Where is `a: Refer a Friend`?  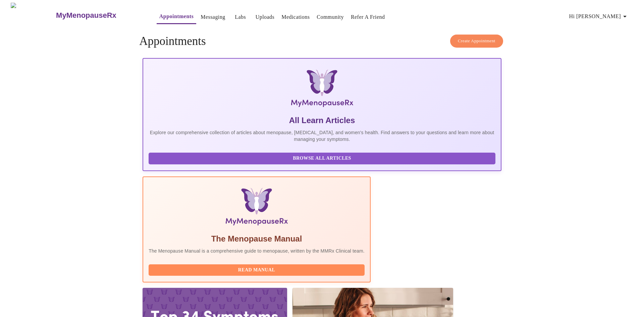
a: Refer a Friend is located at coordinates (368, 17).